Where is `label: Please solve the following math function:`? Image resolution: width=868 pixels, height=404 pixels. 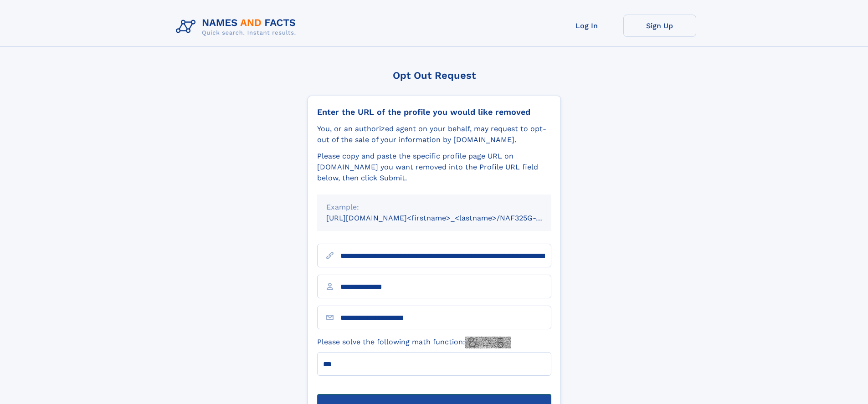
label: Please solve the following math function: is located at coordinates (414, 343).